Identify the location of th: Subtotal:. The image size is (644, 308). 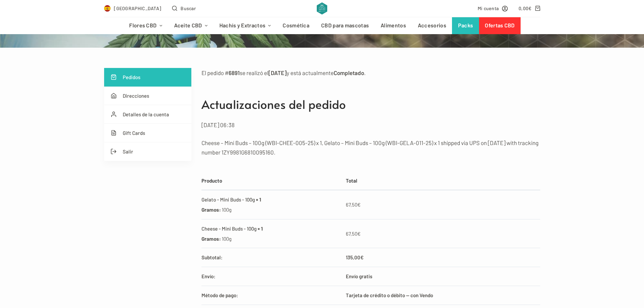
(272, 258).